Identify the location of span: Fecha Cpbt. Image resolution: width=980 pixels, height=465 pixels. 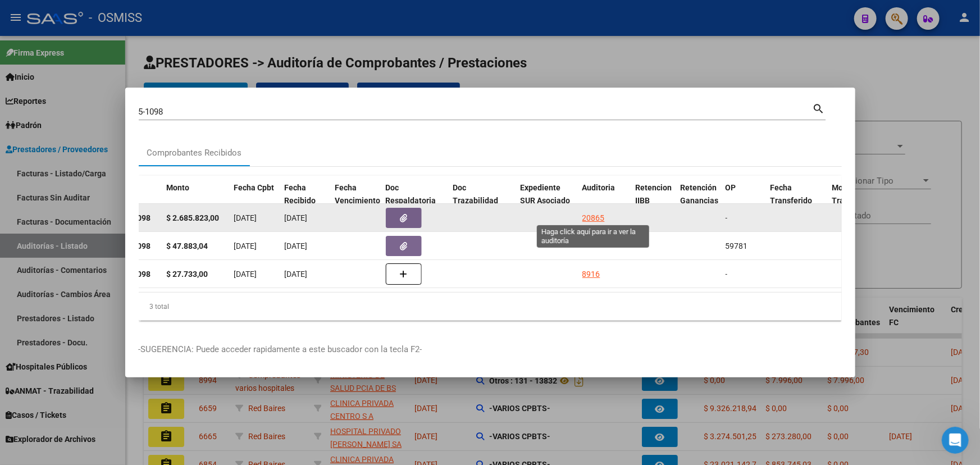
(254, 188).